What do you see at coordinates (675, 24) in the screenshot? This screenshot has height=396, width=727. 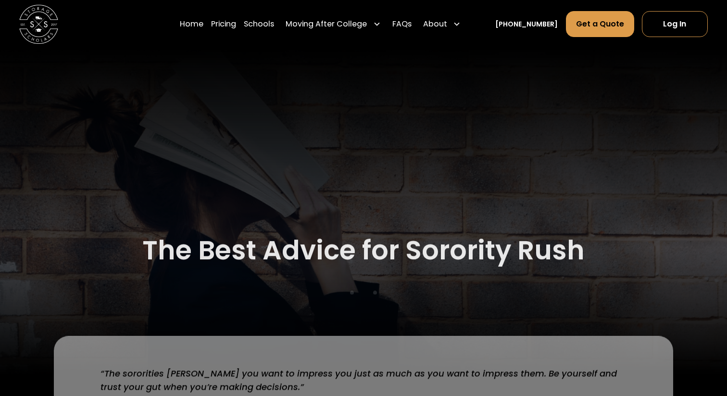 I see `a: Log In` at bounding box center [675, 24].